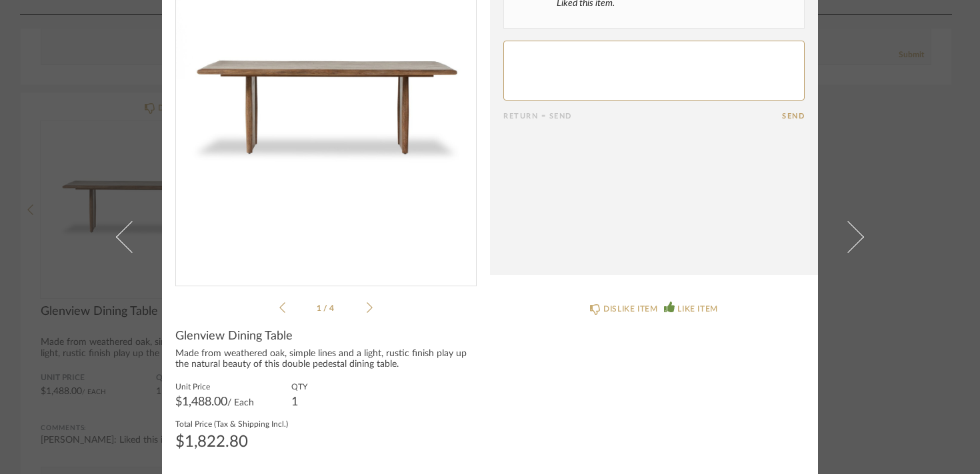 This screenshot has width=980, height=474. Describe the element at coordinates (232, 424) in the screenshot. I see `label: Total Price (Tax & Shipping Incl.)` at that location.